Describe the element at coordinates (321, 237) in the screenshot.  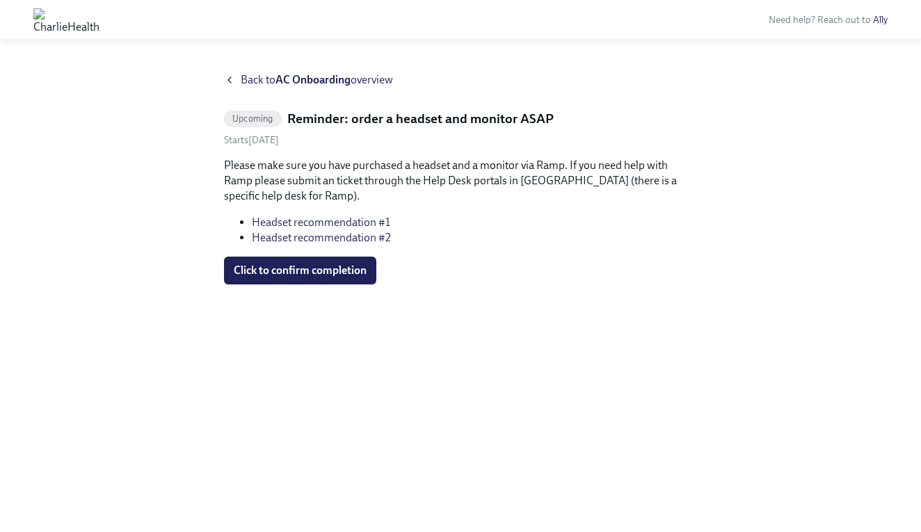
I see `a: Headset recommendation #2` at that location.